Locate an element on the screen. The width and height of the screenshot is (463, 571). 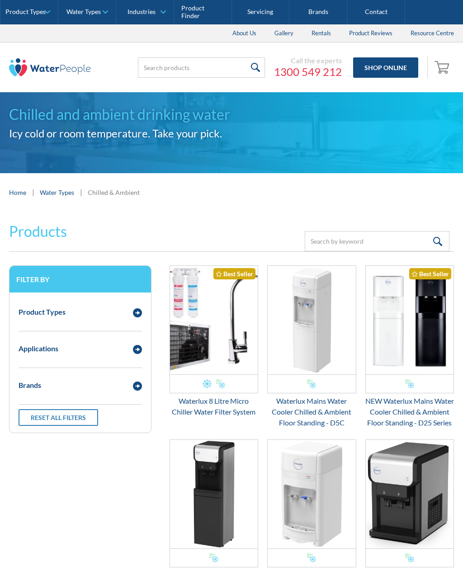
img: shopping cart is located at coordinates (443, 67).